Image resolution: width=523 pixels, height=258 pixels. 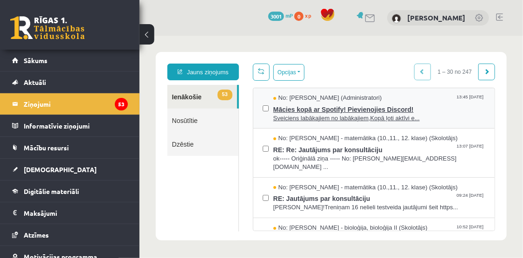 What do you see at coordinates (35, 82) in the screenshot?
I see `span: Aktuāli` at bounding box center [35, 82].